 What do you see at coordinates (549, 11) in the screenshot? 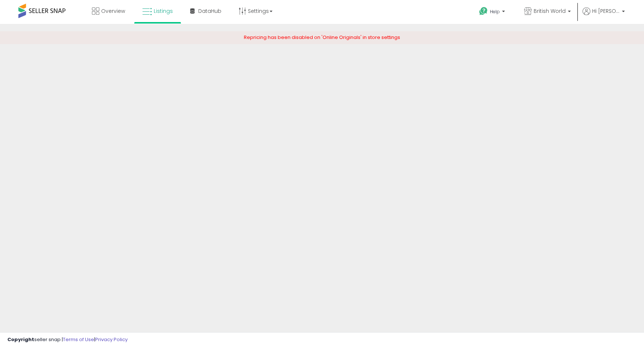
I see `span: British World` at bounding box center [549, 11].